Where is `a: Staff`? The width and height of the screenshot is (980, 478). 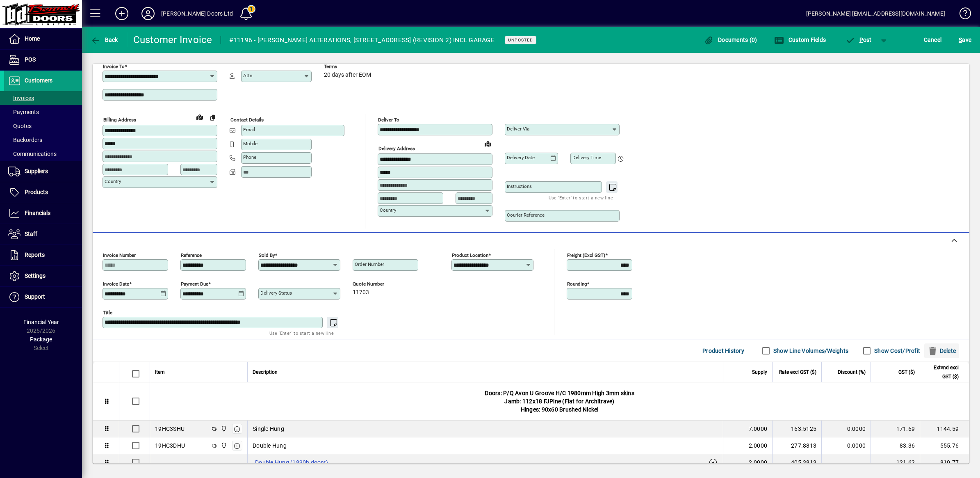
a: Staff is located at coordinates (43, 234).